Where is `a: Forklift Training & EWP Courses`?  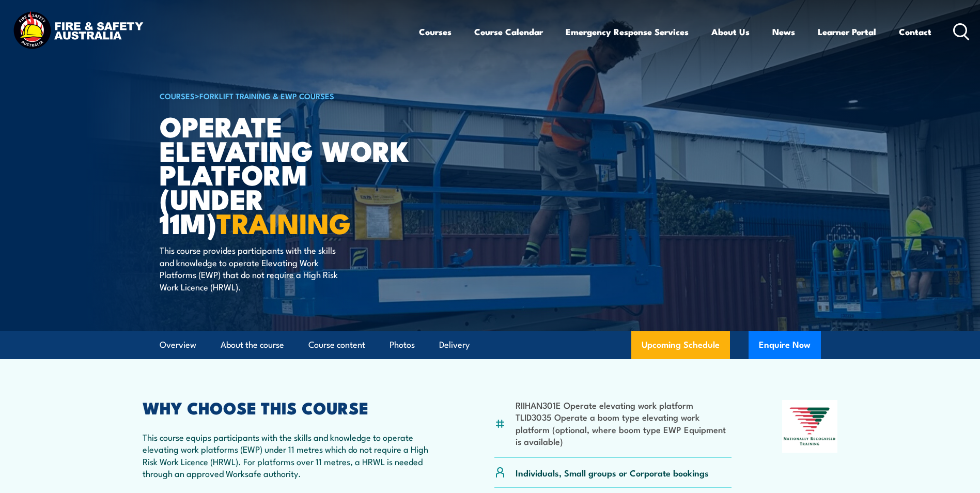
a: Forklift Training & EWP Courses is located at coordinates (267, 96).